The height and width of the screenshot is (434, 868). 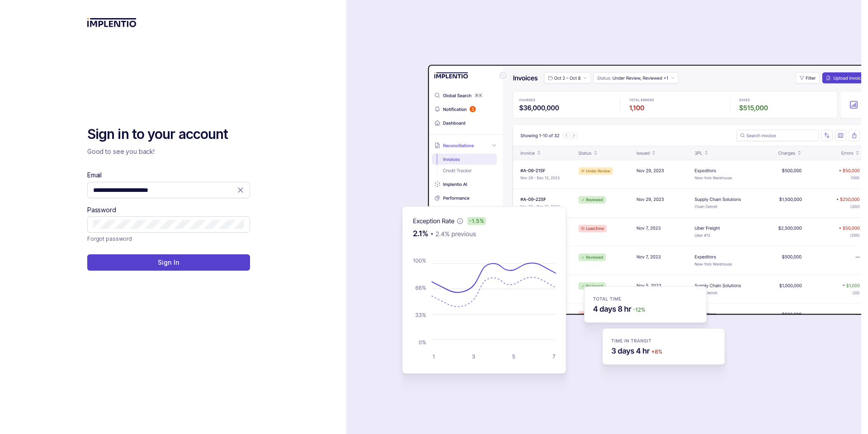 I want to click on button: Sign In, so click(x=169, y=262).